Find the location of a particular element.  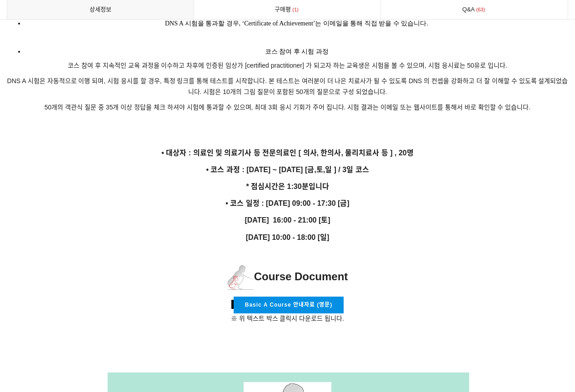

img: 1597e3e65a0d2.png is located at coordinates (240, 277).